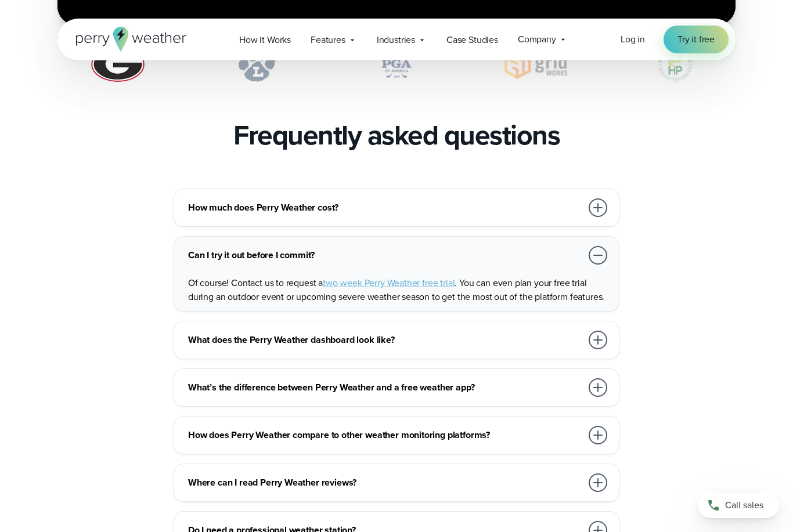 This screenshot has height=532, width=793. What do you see at coordinates (385, 435) in the screenshot?
I see `h3: How does Perry Weather compare to other weather monitoring platforms?` at bounding box center [385, 435].